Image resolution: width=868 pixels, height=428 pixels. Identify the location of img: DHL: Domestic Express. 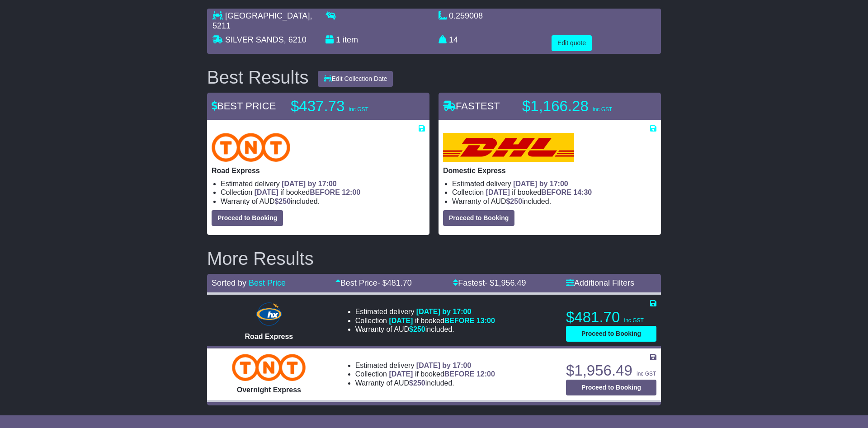
(509, 147).